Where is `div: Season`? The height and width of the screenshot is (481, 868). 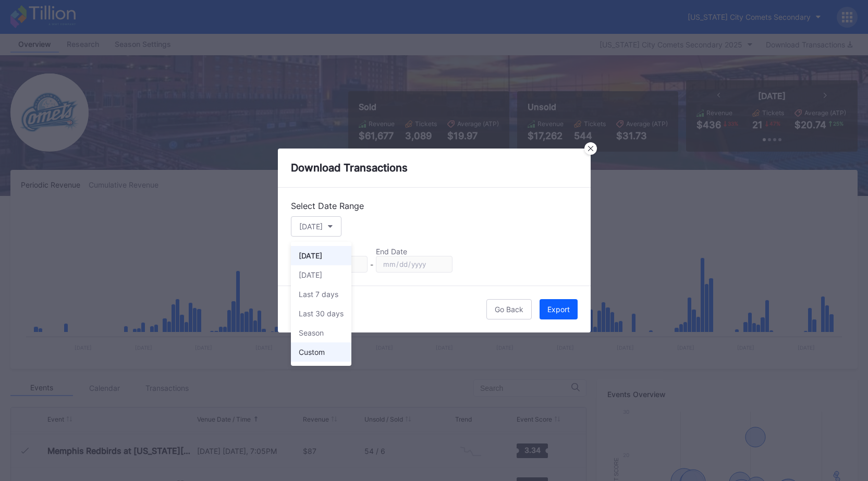 div: Season is located at coordinates (311, 332).